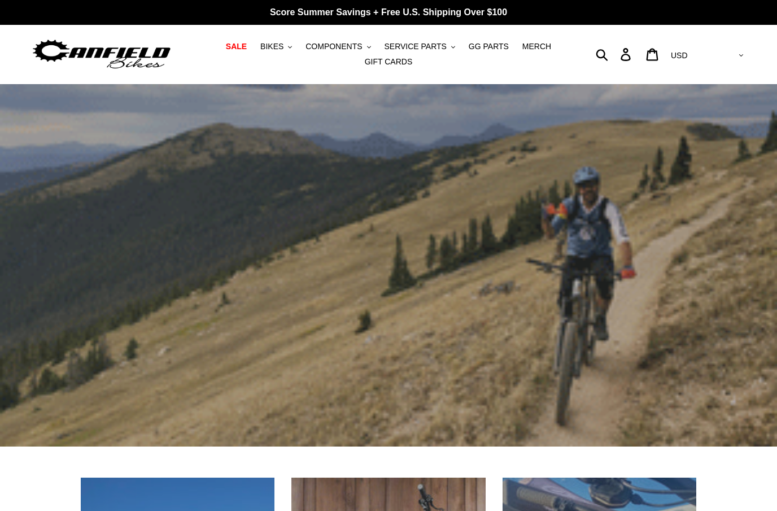  I want to click on a: SALE, so click(236, 46).